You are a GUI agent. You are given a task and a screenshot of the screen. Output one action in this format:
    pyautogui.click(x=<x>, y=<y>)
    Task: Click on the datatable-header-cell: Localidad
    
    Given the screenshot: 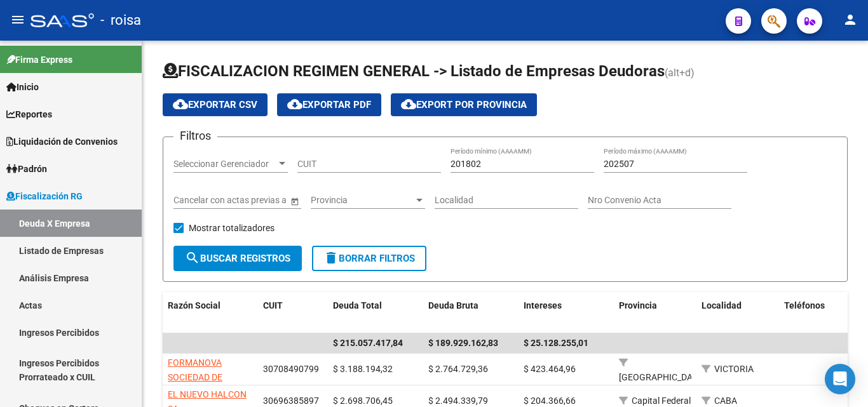 What is the action you would take?
    pyautogui.click(x=738, y=314)
    